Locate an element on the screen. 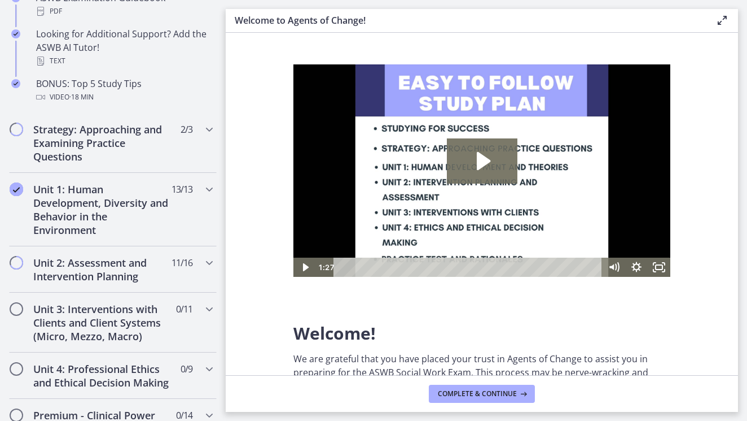 This screenshot has width=747, height=421. h2: Unit 2: Assessment and Intervention Planning is located at coordinates (102, 269).